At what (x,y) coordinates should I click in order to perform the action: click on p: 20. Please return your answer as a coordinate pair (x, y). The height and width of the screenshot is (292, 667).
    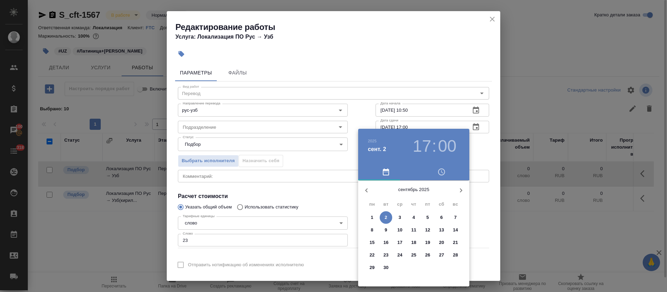
    Looking at the image, I should click on (442, 242).